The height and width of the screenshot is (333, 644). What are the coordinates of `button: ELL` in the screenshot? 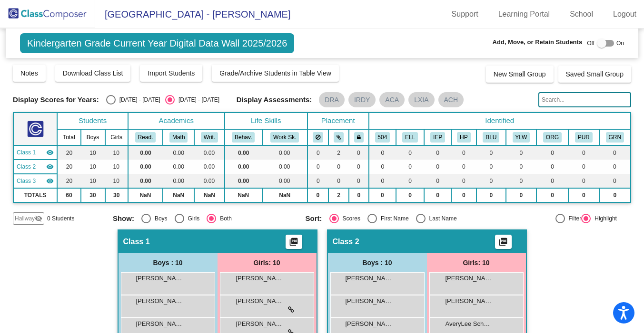 It's located at (410, 137).